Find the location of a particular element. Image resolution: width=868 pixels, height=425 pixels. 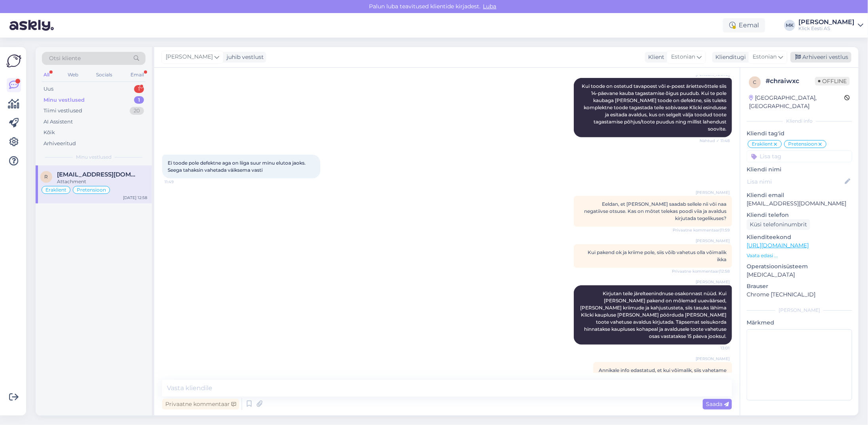

div: Arhiveeritud is located at coordinates (60, 144).